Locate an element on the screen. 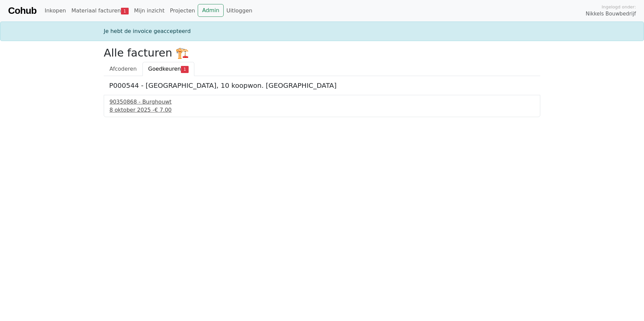  div: 8 oktober 2025 - is located at coordinates (322, 110).